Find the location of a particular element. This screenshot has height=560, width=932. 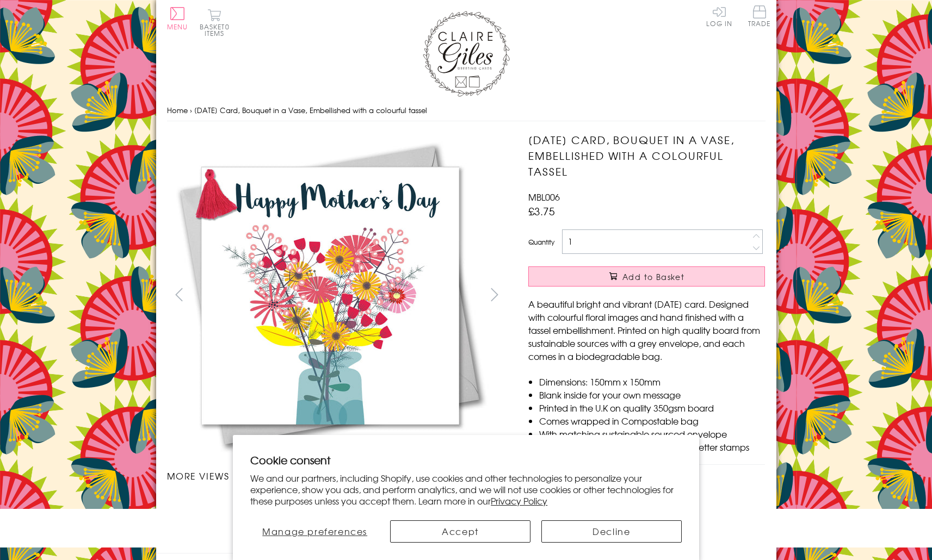

li: Comes wrapped in Compostable bag is located at coordinates (652, 421).